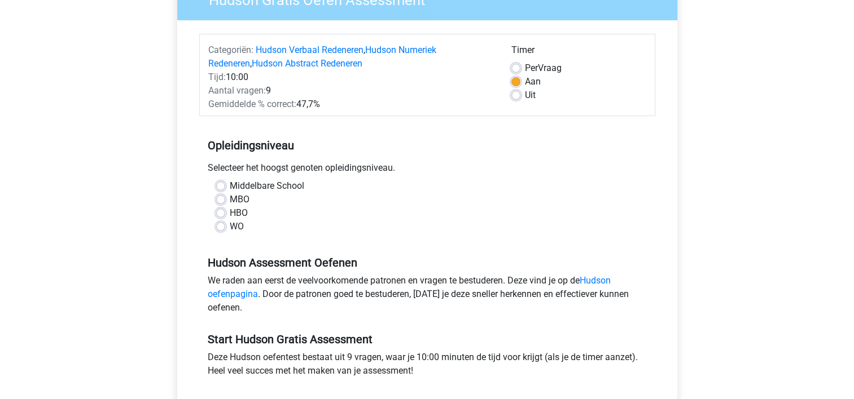 This screenshot has width=854, height=399. What do you see at coordinates (533, 82) in the screenshot?
I see `label: Aan` at bounding box center [533, 82].